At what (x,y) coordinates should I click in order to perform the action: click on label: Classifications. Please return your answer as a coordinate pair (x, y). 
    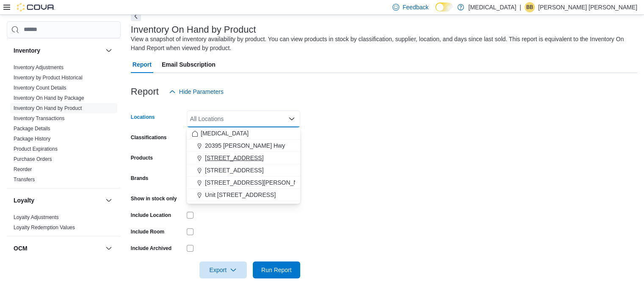
    Looking at the image, I should click on (149, 138).